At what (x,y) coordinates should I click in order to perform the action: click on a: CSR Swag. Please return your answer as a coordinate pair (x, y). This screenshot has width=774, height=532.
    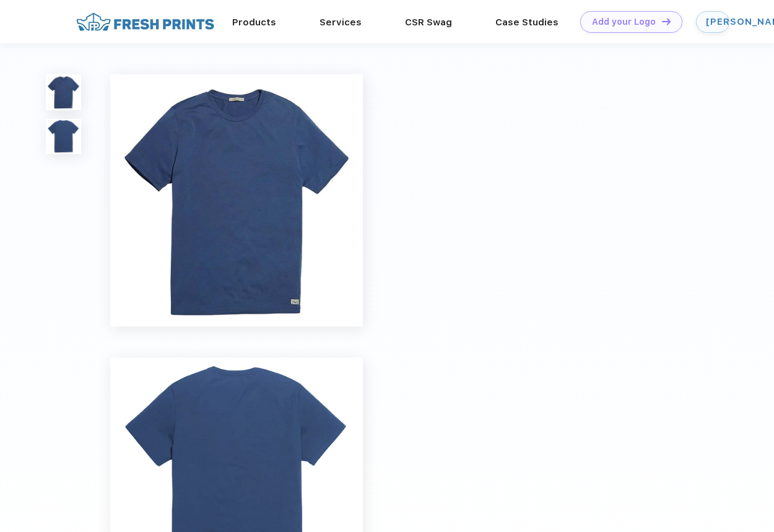
    Looking at the image, I should click on (429, 22).